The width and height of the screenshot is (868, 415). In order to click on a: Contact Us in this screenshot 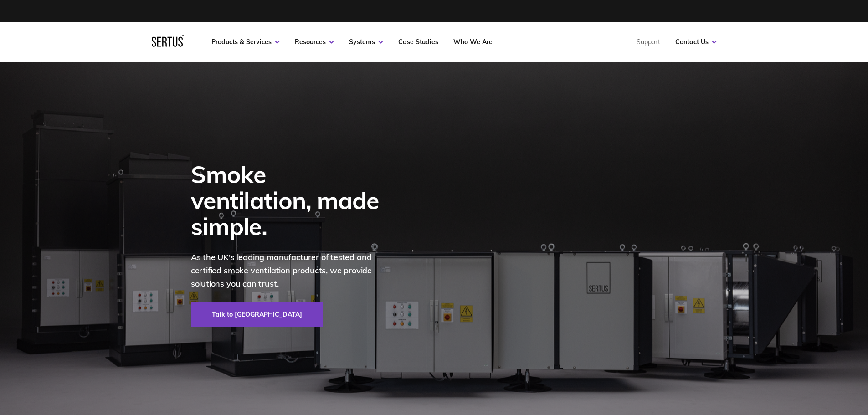, I will do `click(696, 42)`.